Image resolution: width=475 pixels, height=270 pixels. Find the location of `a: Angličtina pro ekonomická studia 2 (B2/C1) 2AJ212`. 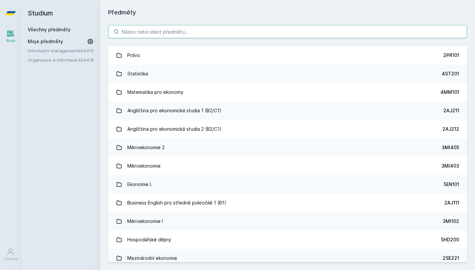

a: Angličtina pro ekonomická studia 2 (B2/C1) 2AJ212 is located at coordinates (287, 129).